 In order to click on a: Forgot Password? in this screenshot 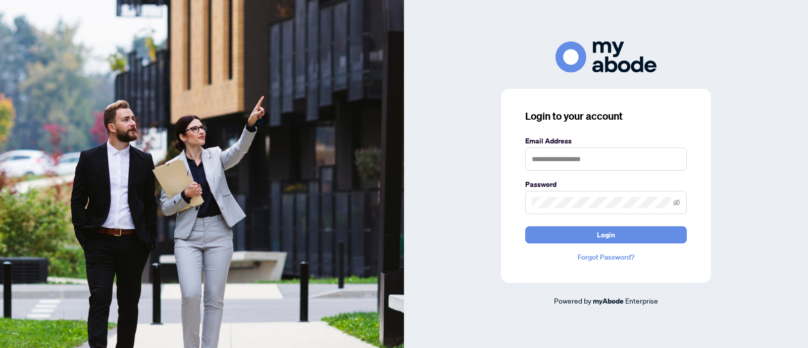, I will do `click(606, 257)`.